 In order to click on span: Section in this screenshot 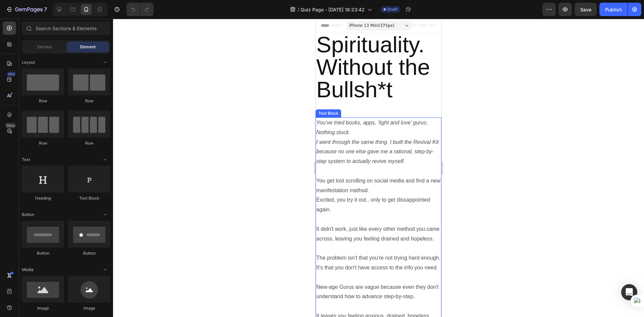, I will do `click(44, 47)`.